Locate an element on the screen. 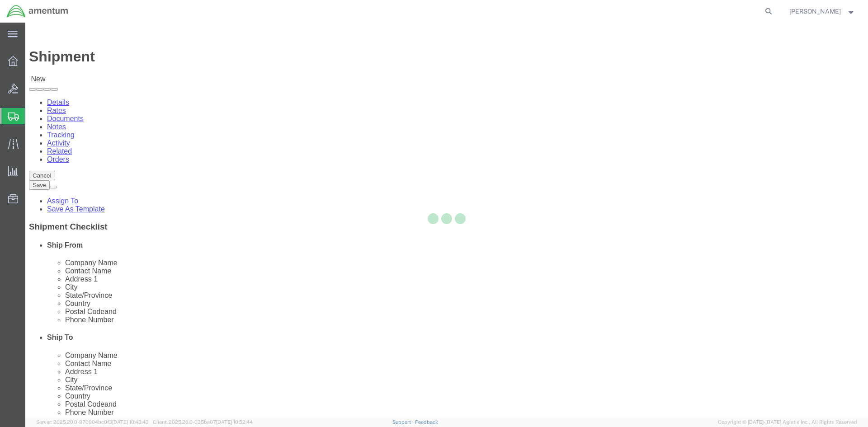  span: Robyn Williams is located at coordinates (815, 11).